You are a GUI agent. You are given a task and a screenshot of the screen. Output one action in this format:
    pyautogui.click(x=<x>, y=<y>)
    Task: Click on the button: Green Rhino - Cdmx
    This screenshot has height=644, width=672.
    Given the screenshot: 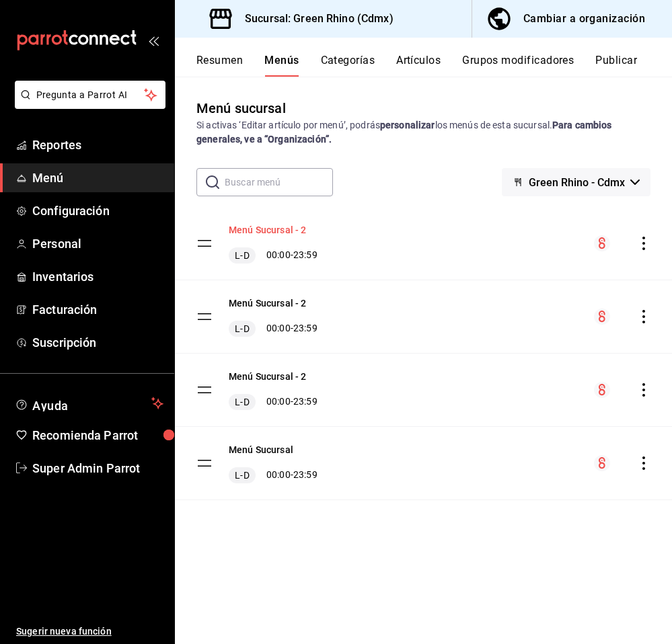 What is the action you would take?
    pyautogui.click(x=576, y=182)
    